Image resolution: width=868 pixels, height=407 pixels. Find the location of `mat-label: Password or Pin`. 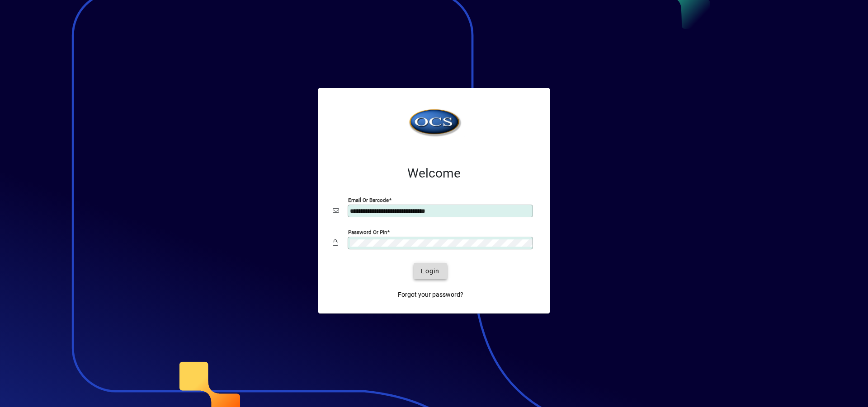

mat-label: Password or Pin is located at coordinates (368, 232).